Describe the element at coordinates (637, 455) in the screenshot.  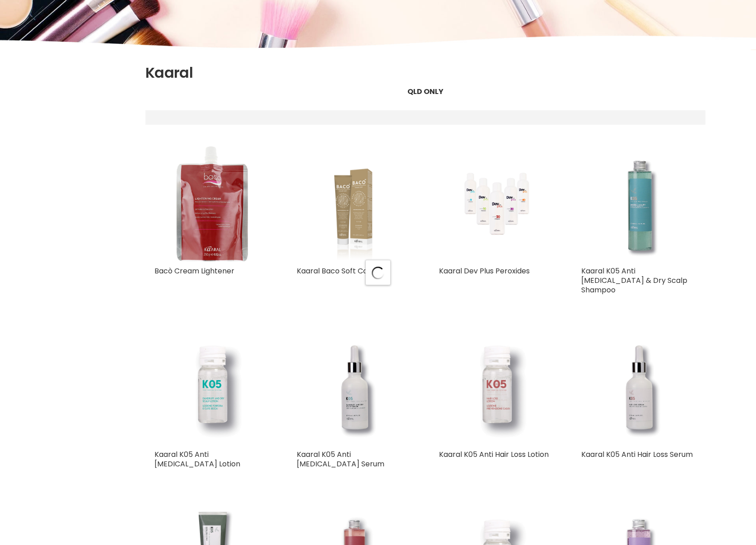
I see `a: Kaaral K05 Anti Hair Loss Serum` at that location.